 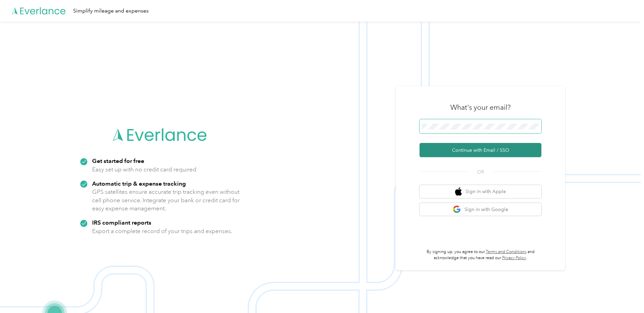 I want to click on strong: Get started for free, so click(x=118, y=160).